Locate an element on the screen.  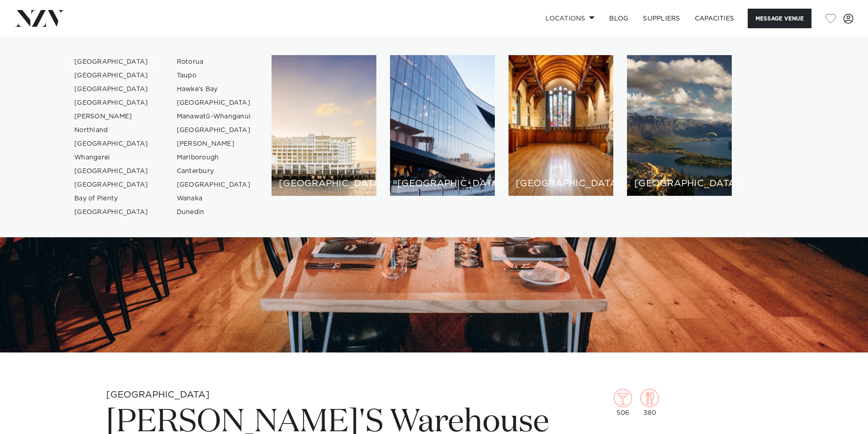
a: Canterbury is located at coordinates (214, 172).